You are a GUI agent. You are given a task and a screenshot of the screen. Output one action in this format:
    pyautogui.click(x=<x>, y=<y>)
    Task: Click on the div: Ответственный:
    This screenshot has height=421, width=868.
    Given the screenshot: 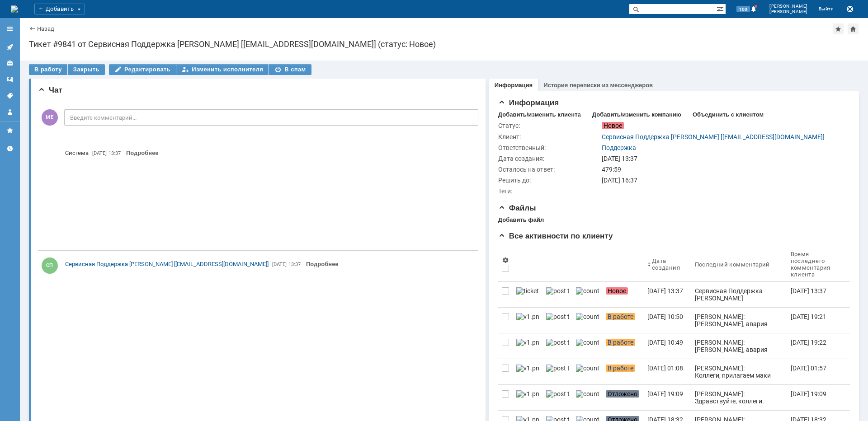 What is the action you would take?
    pyautogui.click(x=549, y=148)
    